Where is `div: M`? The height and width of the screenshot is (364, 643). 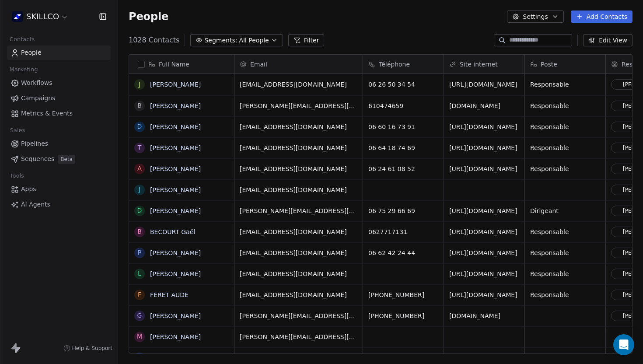
div: M is located at coordinates (139, 336).